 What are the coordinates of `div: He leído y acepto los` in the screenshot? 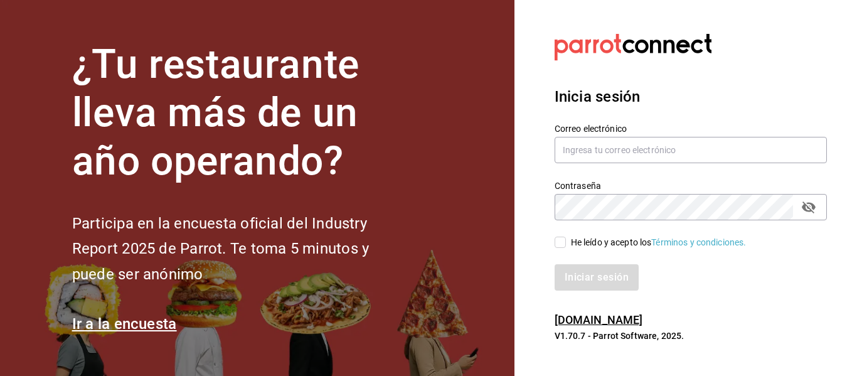 It's located at (659, 242).